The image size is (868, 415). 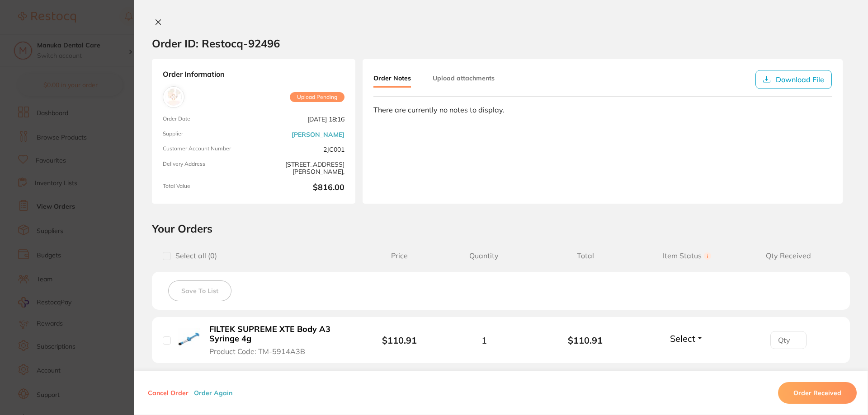 What do you see at coordinates (257, 352) in the screenshot?
I see `span: Product Code: TM-5914A3B` at bounding box center [257, 352].